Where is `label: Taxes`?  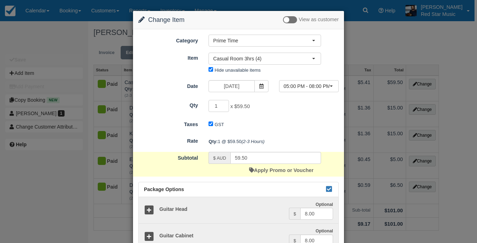 label: Taxes is located at coordinates (168, 123).